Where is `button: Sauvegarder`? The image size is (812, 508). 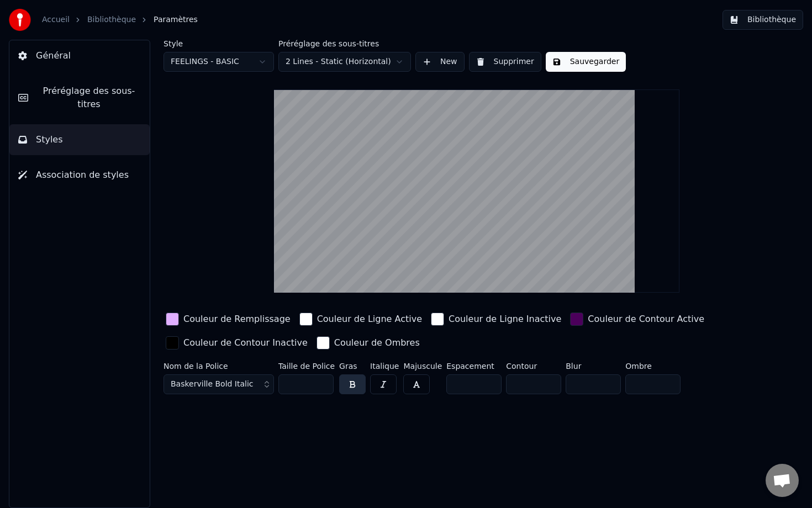
button: Sauvegarder is located at coordinates (585, 62).